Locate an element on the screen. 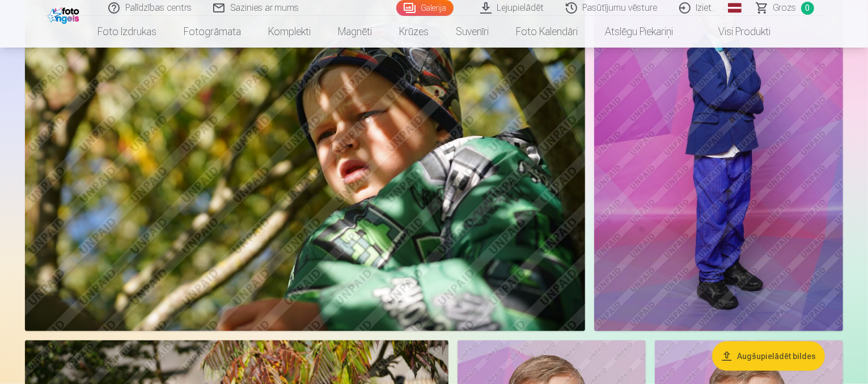  a: Magnēti is located at coordinates (355, 31).